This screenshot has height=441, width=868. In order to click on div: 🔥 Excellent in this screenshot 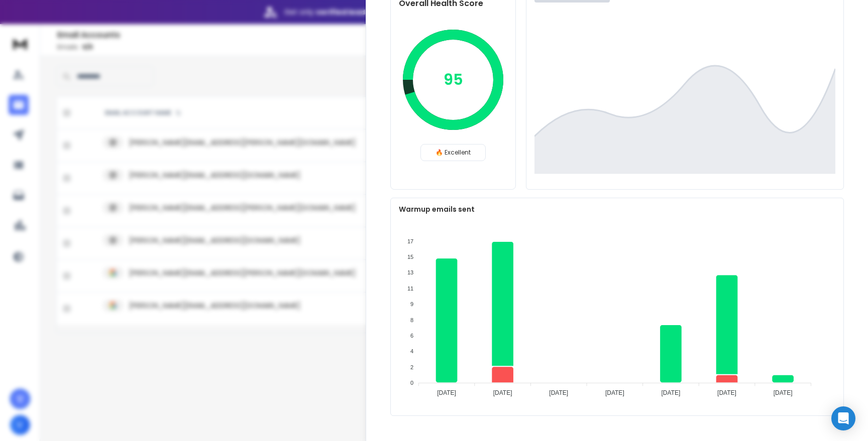, I will do `click(453, 152)`.